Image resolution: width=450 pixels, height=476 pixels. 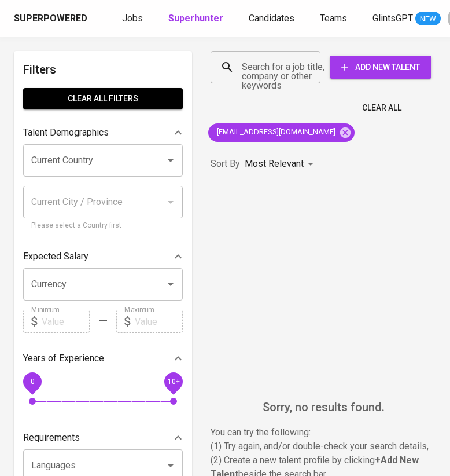 What do you see at coordinates (133, 18) in the screenshot?
I see `span: Jobs` at bounding box center [133, 18].